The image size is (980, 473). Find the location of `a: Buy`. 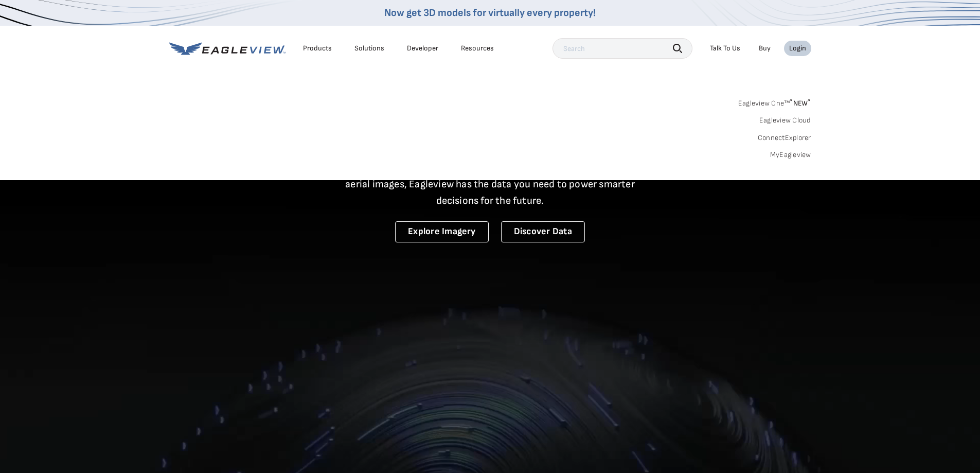

a: Buy is located at coordinates (765, 48).